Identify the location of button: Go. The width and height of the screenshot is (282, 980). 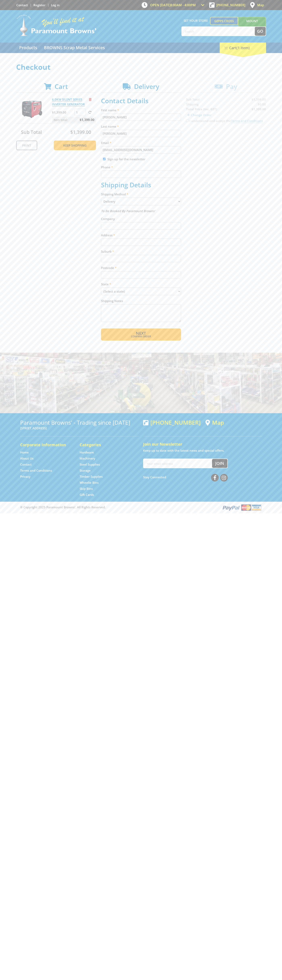
(260, 31).